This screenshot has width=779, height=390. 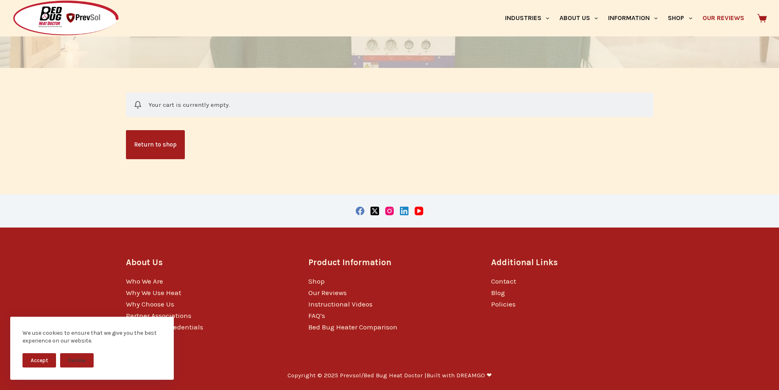 I want to click on div: We use cookies to ensure that we give you the best experience on our website., so click(x=92, y=337).